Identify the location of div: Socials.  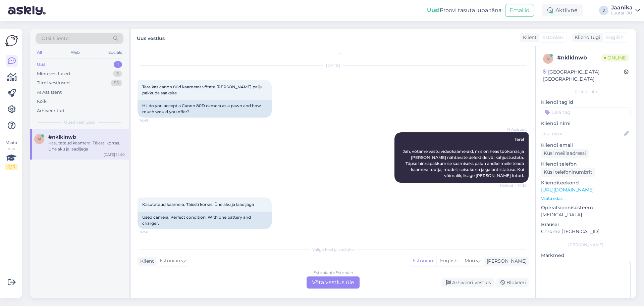
(115, 52).